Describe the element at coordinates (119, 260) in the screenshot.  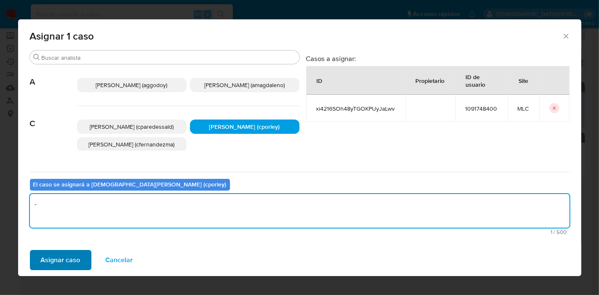
I see `button: Cancelar` at that location.